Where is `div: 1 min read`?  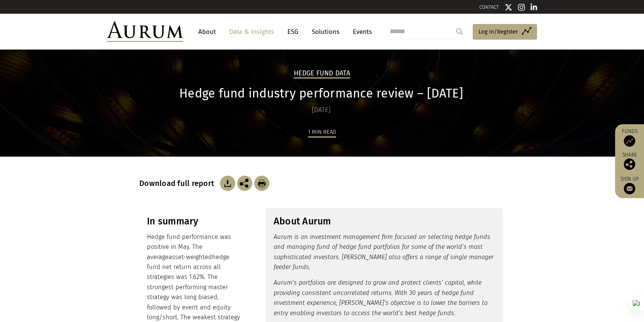
div: 1 min read is located at coordinates (322, 133).